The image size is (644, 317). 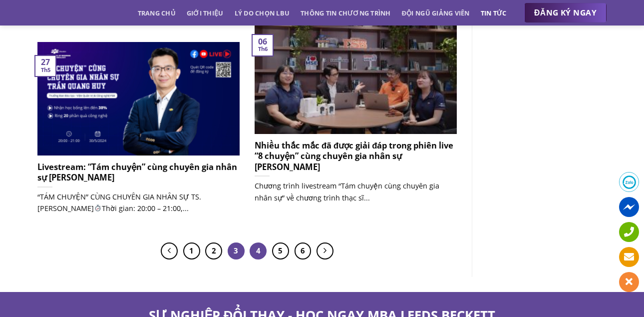 I want to click on a: Trang chủ, so click(x=157, y=13).